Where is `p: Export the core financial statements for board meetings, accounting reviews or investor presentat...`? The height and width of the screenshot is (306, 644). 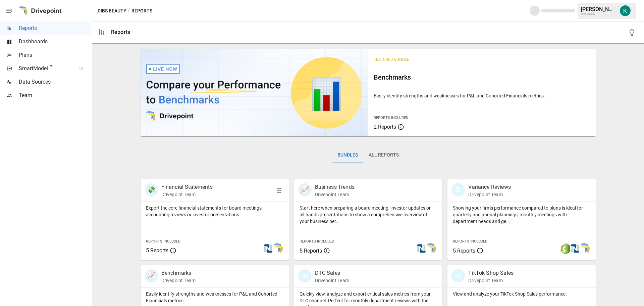
p: Export the core financial statements for board meetings, accounting reviews or investor presentat... is located at coordinates (215, 211).